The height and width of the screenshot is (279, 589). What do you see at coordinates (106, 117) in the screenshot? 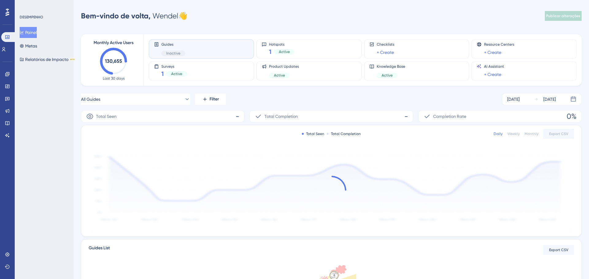
I see `span: Total Seen` at bounding box center [106, 117].